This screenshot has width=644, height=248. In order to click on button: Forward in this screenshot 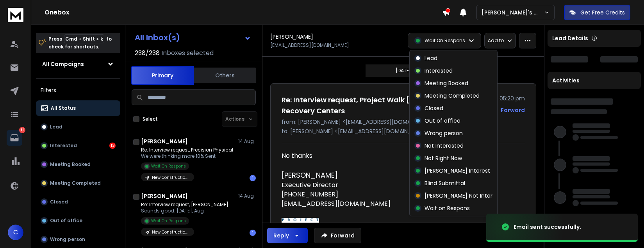, I will do `click(338, 236)`.